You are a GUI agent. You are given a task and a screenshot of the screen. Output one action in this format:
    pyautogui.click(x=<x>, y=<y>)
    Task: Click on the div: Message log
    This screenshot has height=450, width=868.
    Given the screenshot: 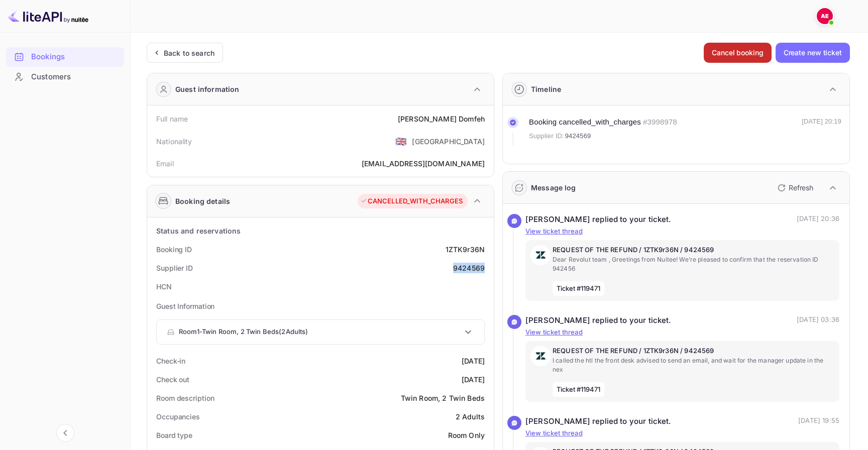 What is the action you would take?
    pyautogui.click(x=554, y=187)
    